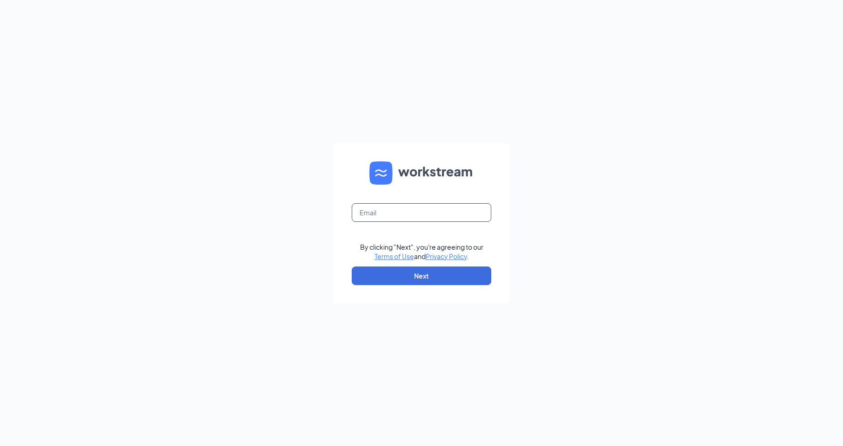 This screenshot has height=446, width=843. I want to click on a: Privacy Policy, so click(446, 256).